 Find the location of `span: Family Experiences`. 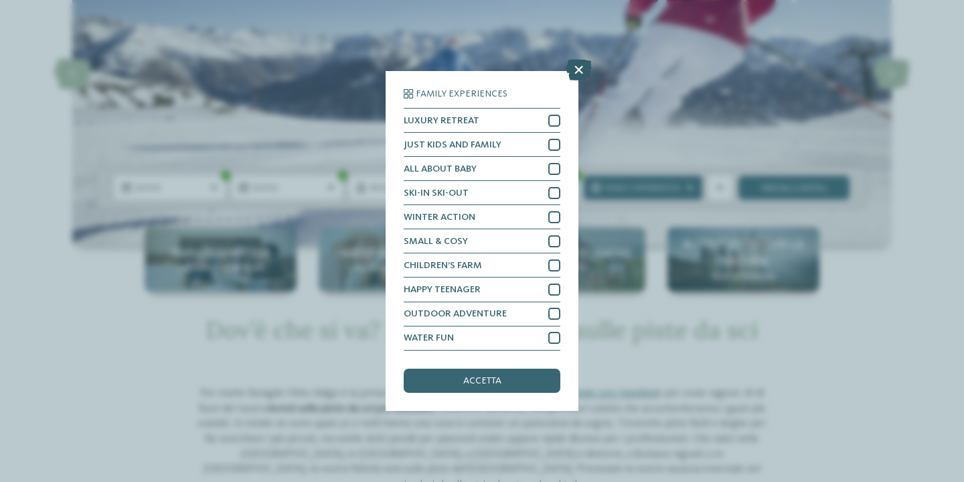

span: Family Experiences is located at coordinates (461, 94).